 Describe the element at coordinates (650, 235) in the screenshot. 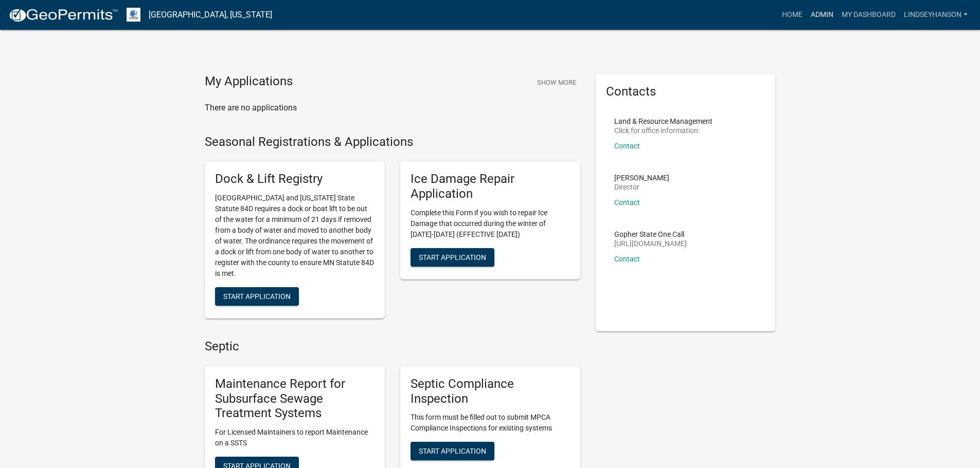

I see `p: Gopher State One Call` at that location.